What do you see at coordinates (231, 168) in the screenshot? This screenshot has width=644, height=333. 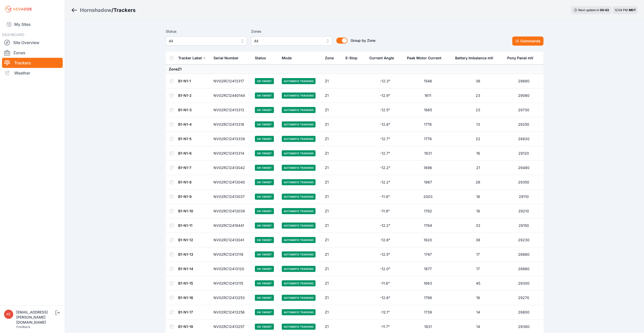 I see `td: NV02RC12413042` at bounding box center [231, 168].